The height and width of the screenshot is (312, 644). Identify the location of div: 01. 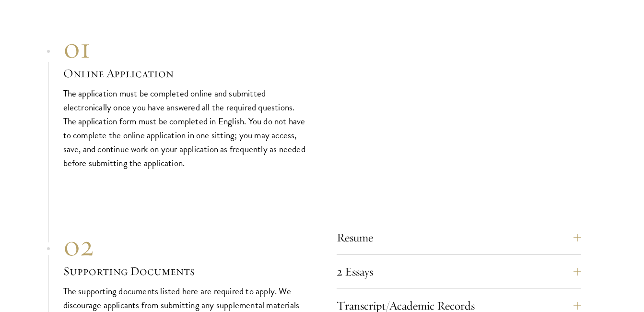
(186, 48).